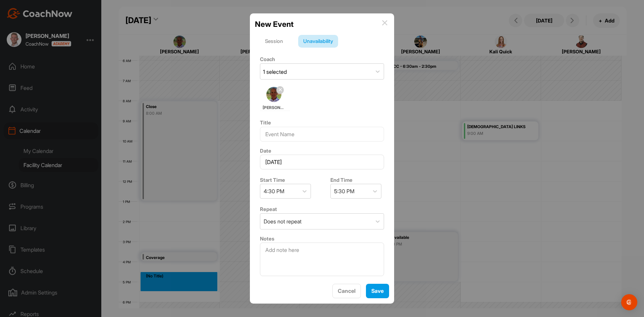 This screenshot has height=317, width=644. Describe the element at coordinates (267, 59) in the screenshot. I see `label: Coach` at that location.